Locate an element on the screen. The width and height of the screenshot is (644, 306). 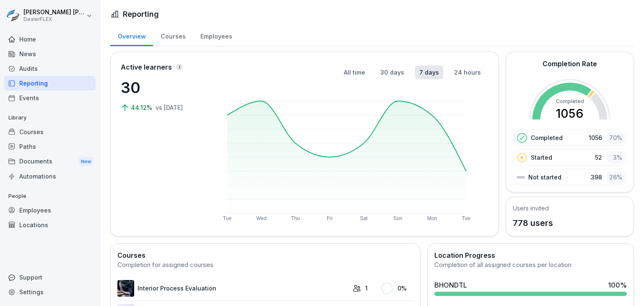
text: Sat is located at coordinates (364, 219).